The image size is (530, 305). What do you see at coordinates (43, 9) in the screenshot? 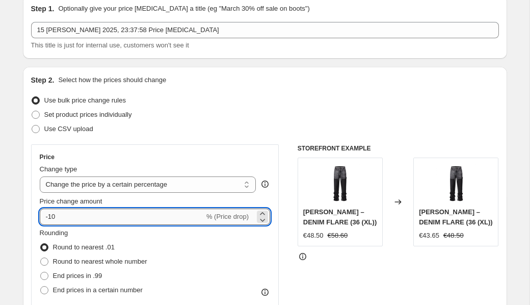
I see `h2: Step 1.` at bounding box center [43, 9].